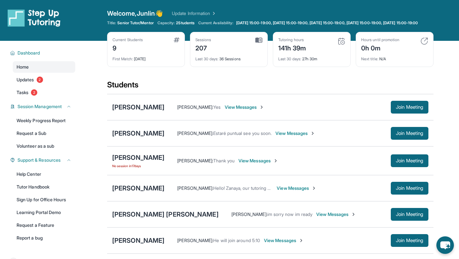 The width and height of the screenshot is (459, 259). Describe the element at coordinates (204, 48) in the screenshot. I see `div: 207` at that location.